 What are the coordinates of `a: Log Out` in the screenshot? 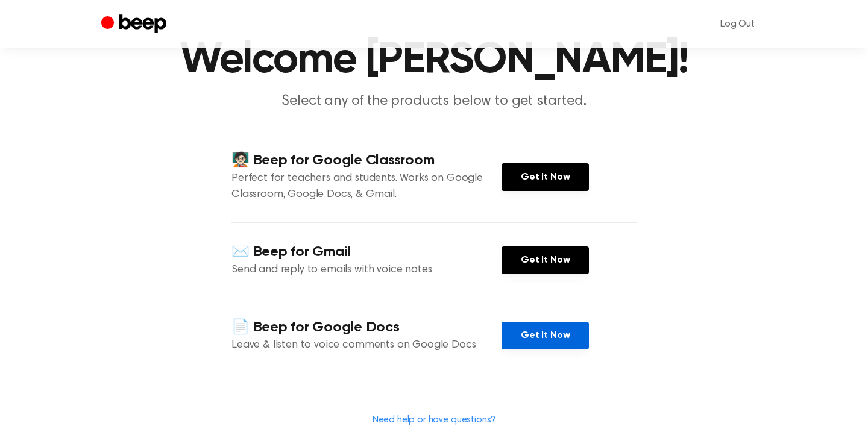 It's located at (737, 24).